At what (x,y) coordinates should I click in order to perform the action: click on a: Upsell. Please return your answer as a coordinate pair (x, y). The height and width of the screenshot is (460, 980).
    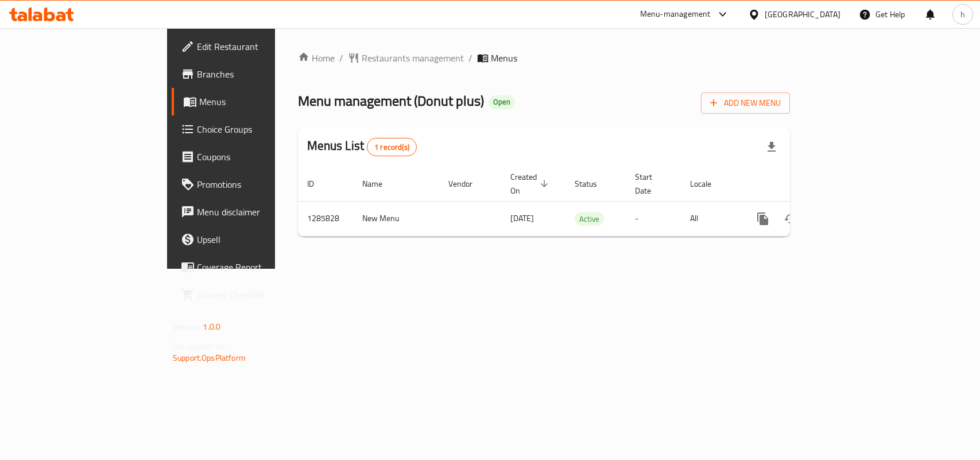
    Looking at the image, I should click on (251, 240).